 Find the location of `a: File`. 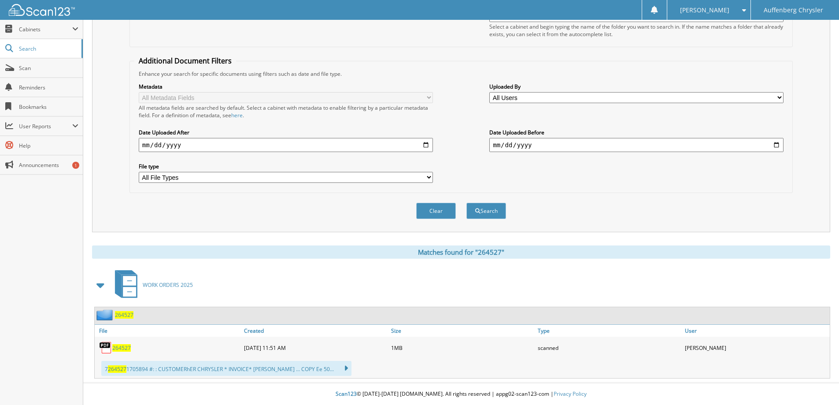

a: File is located at coordinates (168, 330).